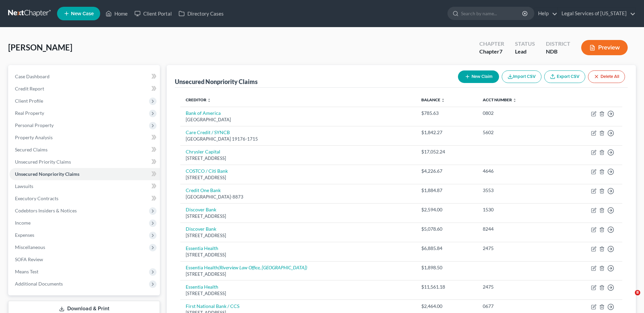 This screenshot has width=644, height=313. What do you see at coordinates (517, 191) in the screenshot?
I see `div: 3553` at bounding box center [517, 191].